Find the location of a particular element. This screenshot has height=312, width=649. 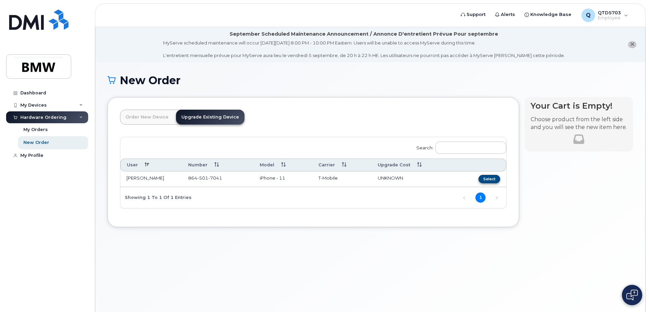

label: Search: is located at coordinates (459, 146).